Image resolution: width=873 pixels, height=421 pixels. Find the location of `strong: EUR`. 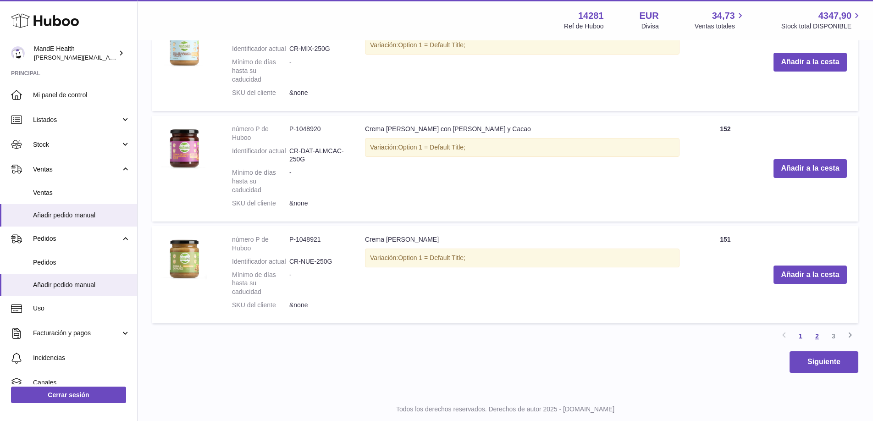

strong: EUR is located at coordinates (649, 16).